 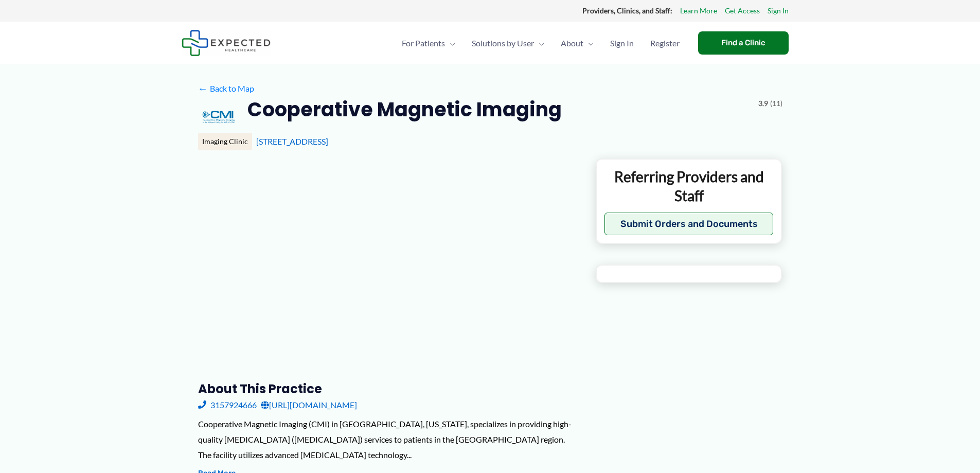 What do you see at coordinates (622, 43) in the screenshot?
I see `span: Sign In` at bounding box center [622, 43].